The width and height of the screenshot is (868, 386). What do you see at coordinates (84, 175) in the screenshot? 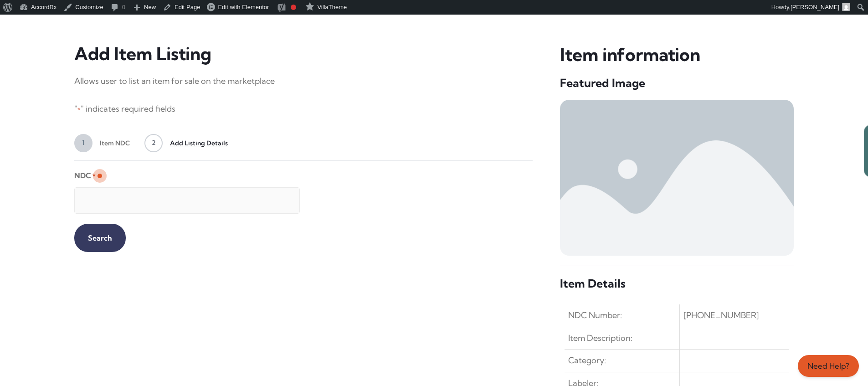
I see `label: NDC` at bounding box center [84, 175].